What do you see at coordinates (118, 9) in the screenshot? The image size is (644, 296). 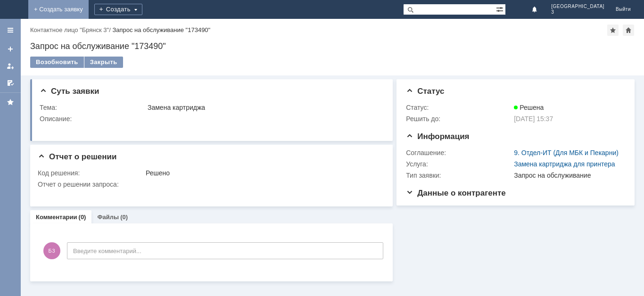 I see `div: Создать` at bounding box center [118, 9].